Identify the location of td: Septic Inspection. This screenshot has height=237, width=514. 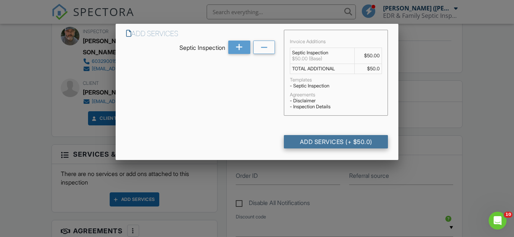
(322, 56).